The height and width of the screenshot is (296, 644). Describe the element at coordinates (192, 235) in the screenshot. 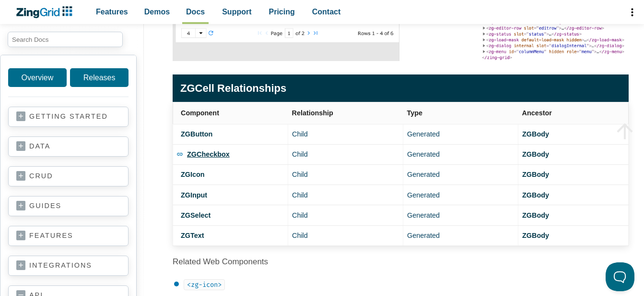

I see `a: ZGText` at that location.